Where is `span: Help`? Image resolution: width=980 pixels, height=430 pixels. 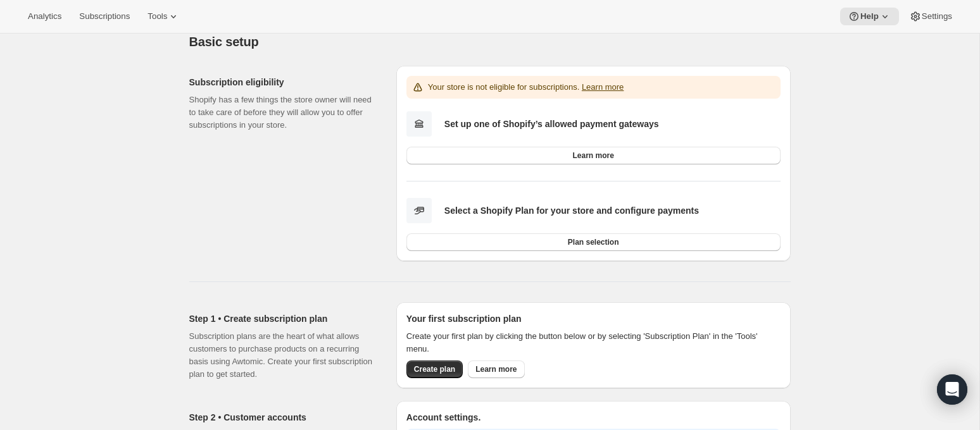 span: Help is located at coordinates (870, 16).